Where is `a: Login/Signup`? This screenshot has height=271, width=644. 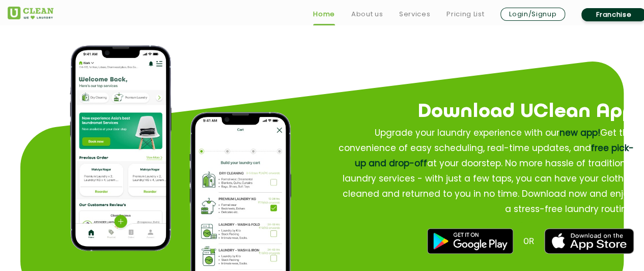
a: Login/Signup is located at coordinates (533, 14).